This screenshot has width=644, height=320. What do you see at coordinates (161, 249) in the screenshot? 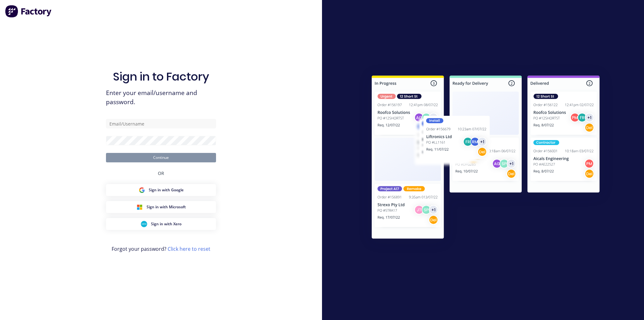
I see `span: Forgot your password?` at bounding box center [161, 249].